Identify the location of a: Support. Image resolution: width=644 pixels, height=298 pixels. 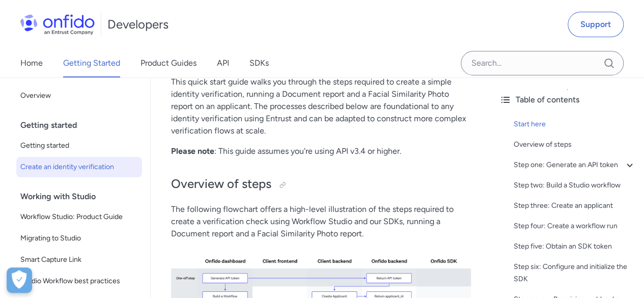
(596, 24).